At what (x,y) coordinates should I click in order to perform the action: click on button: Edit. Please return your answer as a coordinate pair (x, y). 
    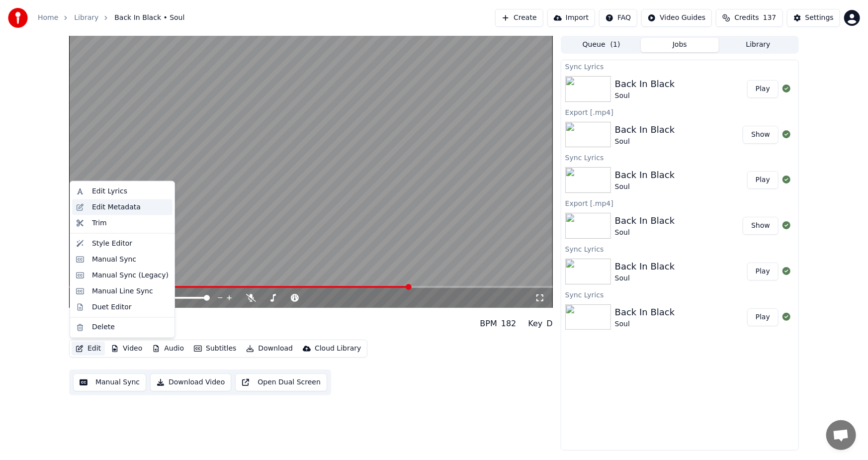
    Looking at the image, I should click on (88, 348).